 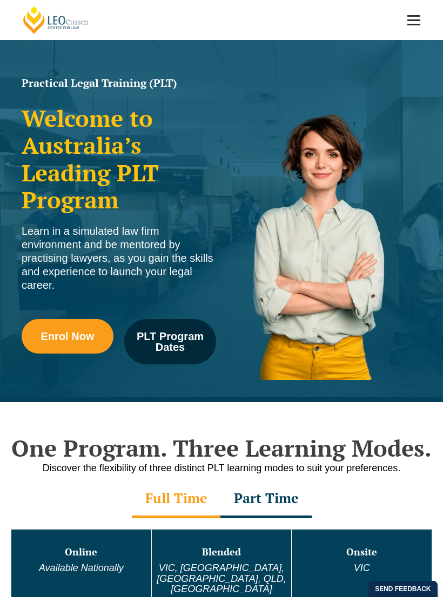 What do you see at coordinates (362, 568) in the screenshot?
I see `em: VIC` at bounding box center [362, 568].